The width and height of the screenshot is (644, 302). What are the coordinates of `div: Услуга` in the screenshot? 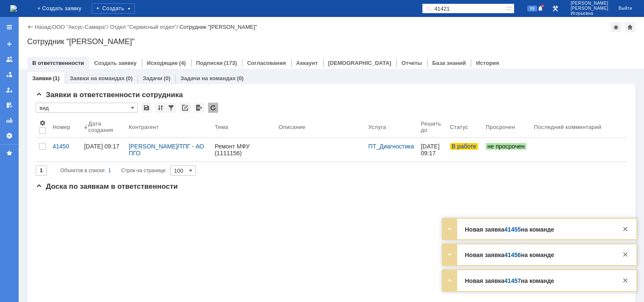 It's located at (378, 127).